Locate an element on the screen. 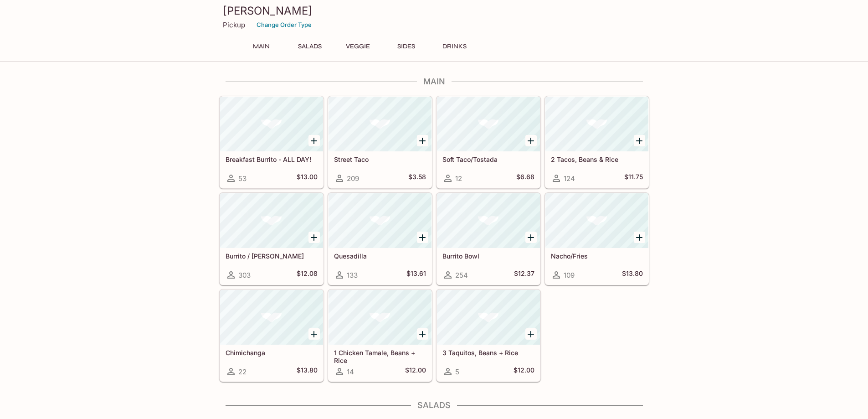 The image size is (868, 419). span: 133 is located at coordinates (352, 275).